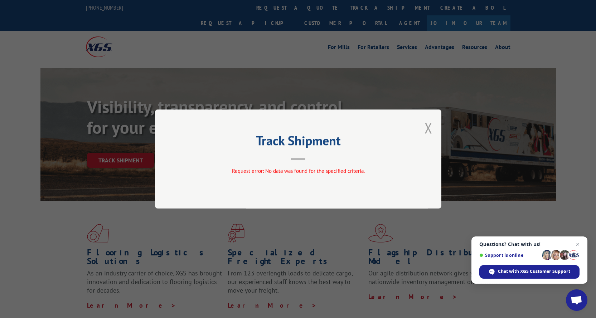 Image resolution: width=596 pixels, height=318 pixels. What do you see at coordinates (298, 143) in the screenshot?
I see `h2: Track Shipment` at bounding box center [298, 143].